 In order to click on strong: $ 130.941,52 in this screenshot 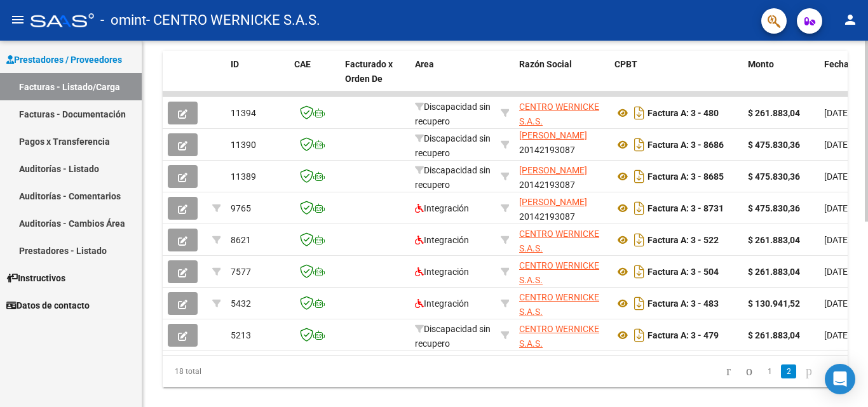, I will do `click(774, 304)`.